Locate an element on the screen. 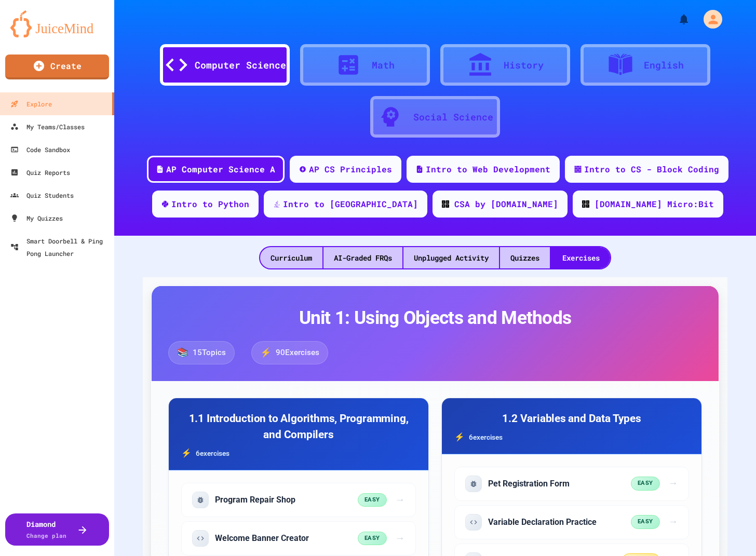 The height and width of the screenshot is (556, 756). div: Quizzes is located at coordinates (525, 257).